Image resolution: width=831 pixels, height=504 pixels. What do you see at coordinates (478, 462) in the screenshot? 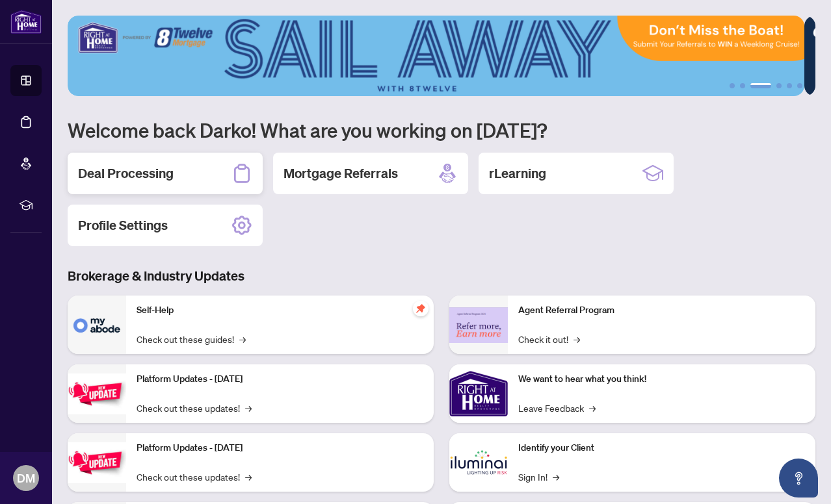
I see `img: Identify your Client` at bounding box center [478, 462].